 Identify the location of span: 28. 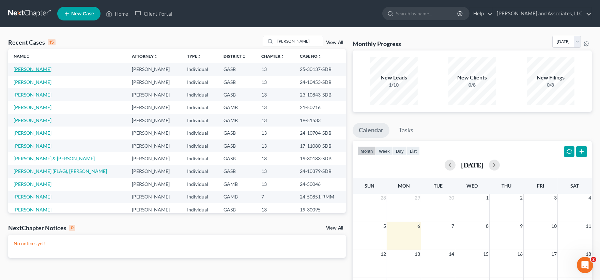
(383, 198).